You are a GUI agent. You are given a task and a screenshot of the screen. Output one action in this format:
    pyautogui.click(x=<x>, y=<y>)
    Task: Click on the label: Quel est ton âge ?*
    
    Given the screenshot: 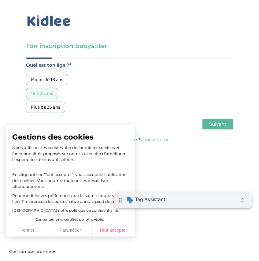 What is the action you would take?
    pyautogui.click(x=130, y=65)
    